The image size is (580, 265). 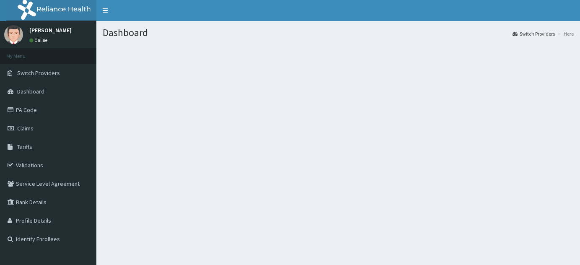 I want to click on span: Dashboard, so click(x=31, y=91).